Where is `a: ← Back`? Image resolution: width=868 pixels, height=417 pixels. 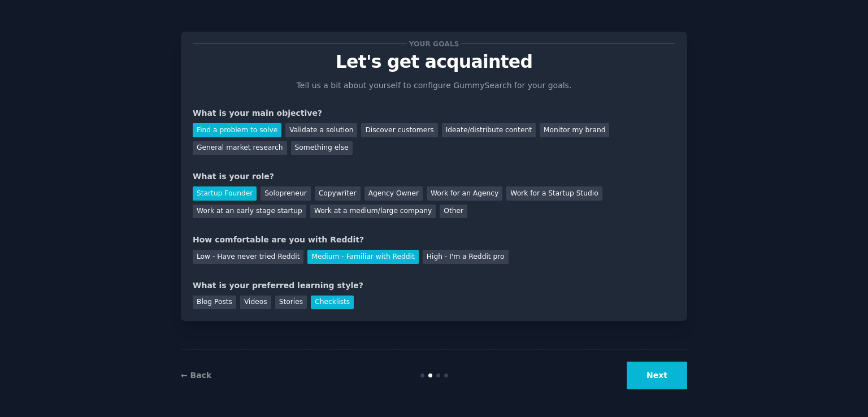
a: ← Back is located at coordinates (196, 375).